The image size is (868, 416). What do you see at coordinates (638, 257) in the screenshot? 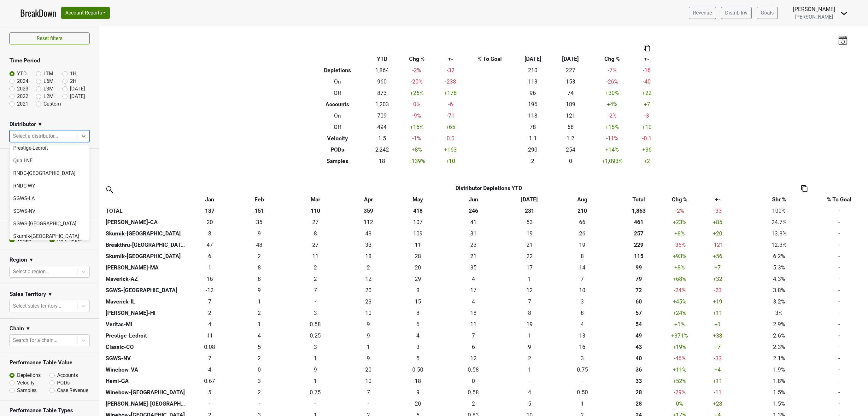
I see `th: 115.416` at bounding box center [638, 257].